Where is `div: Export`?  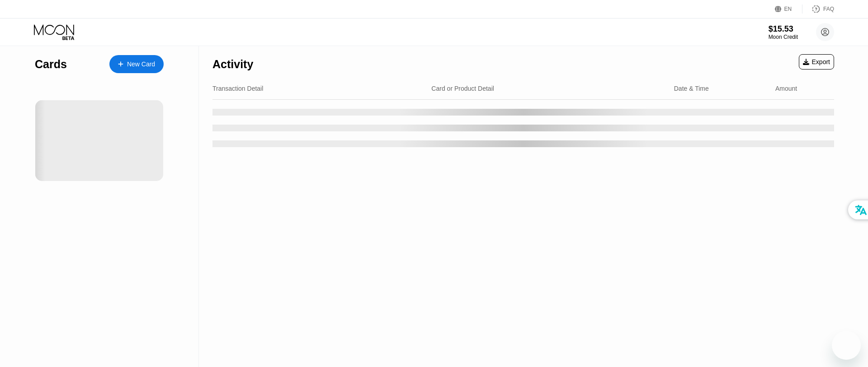 div: Export is located at coordinates (816, 62).